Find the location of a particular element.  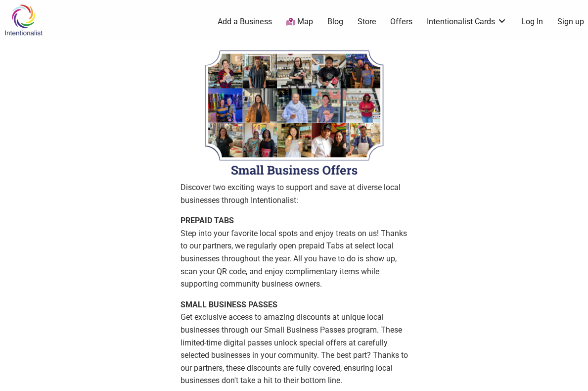

a: Sign up is located at coordinates (571, 22).